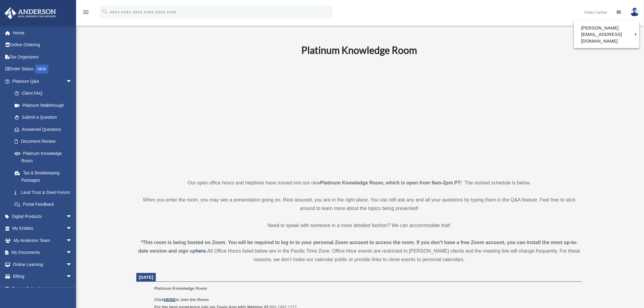  Describe the element at coordinates (169, 299) in the screenshot. I see `a: HERE` at that location.